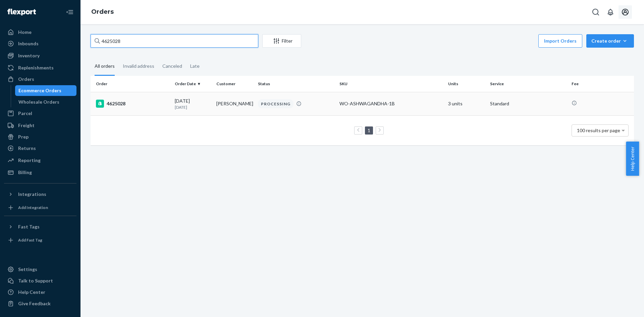 This screenshot has width=644, height=317. I want to click on a: Talk to Support, so click(40, 281).